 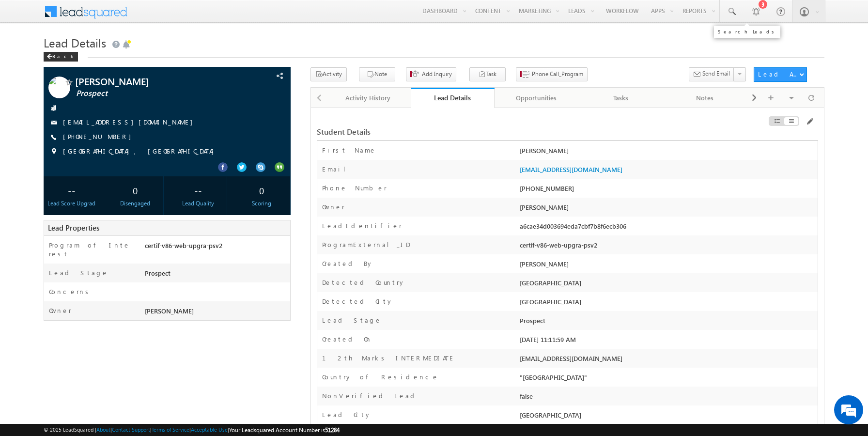 What do you see at coordinates (552, 74) in the screenshot?
I see `button: Phone Call_Program` at bounding box center [552, 74].